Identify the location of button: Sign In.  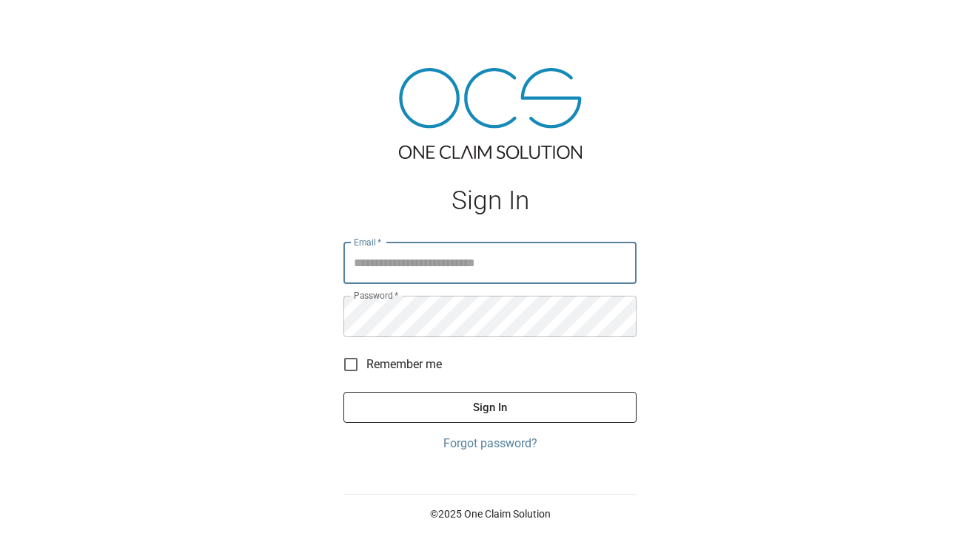
(490, 408).